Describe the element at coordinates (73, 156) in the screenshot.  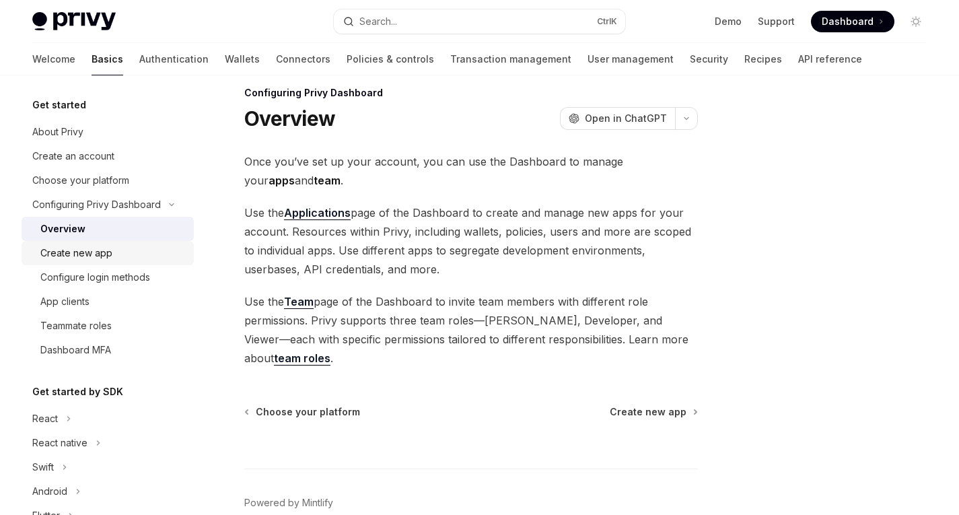
I see `div: Create an account` at that location.